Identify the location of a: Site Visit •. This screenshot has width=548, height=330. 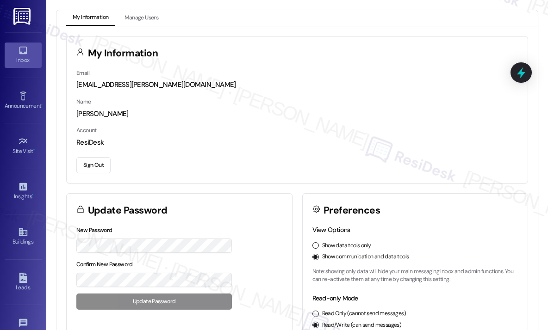
(23, 146).